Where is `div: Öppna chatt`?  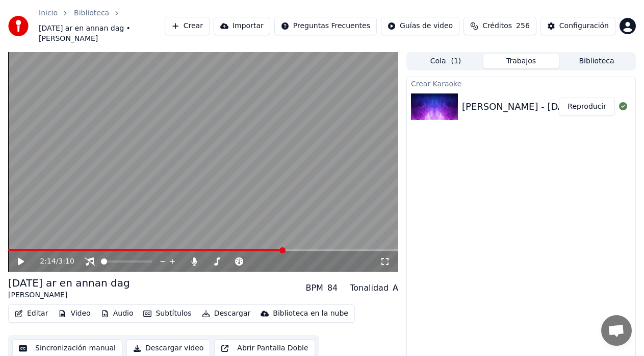
div: Öppna chatt is located at coordinates (617, 330).